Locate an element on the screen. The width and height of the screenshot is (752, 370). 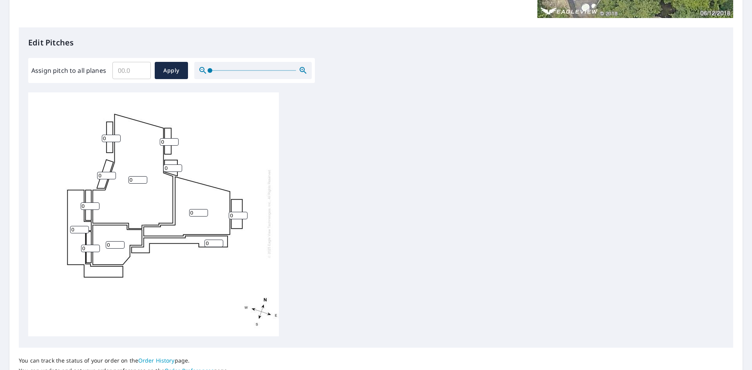
a: Order History is located at coordinates (156, 360).